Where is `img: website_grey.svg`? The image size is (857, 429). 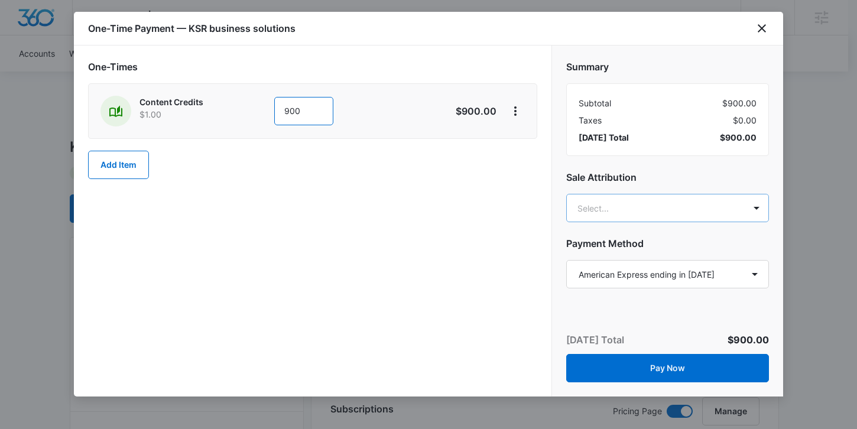
img: website_grey.svg is located at coordinates (24, 35).